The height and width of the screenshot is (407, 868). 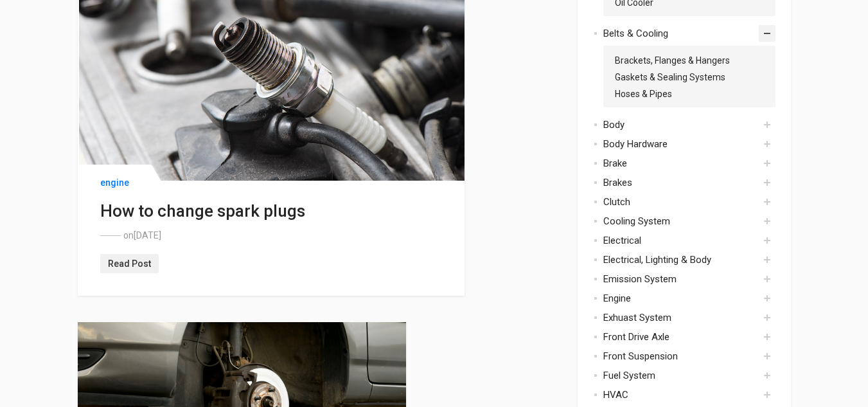 I want to click on a: engine, so click(x=115, y=182).